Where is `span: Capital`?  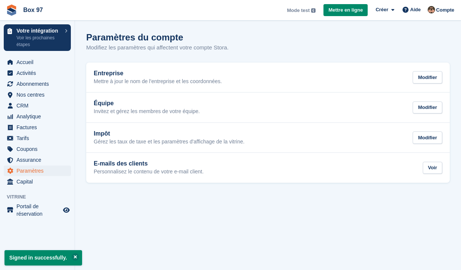 span: Capital is located at coordinates (39, 182).